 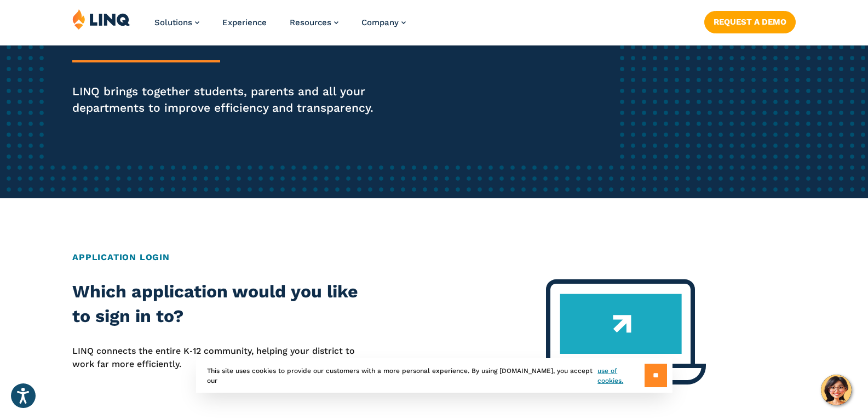 What do you see at coordinates (239, 99) in the screenshot?
I see `p: LINQ brings together students, parents and all your departments to improve efficiency and transpa...` at bounding box center [239, 99].